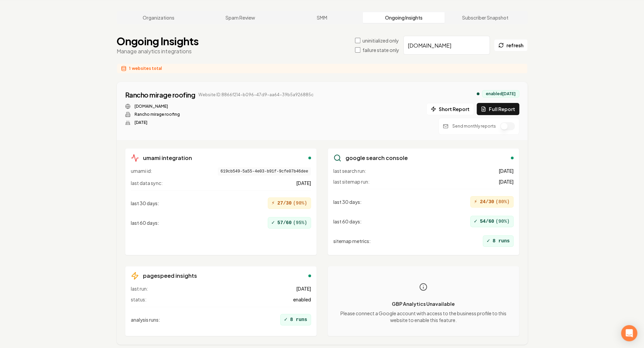  What do you see at coordinates (160, 95) in the screenshot?
I see `a: Rancho mirage roofing` at bounding box center [160, 95].